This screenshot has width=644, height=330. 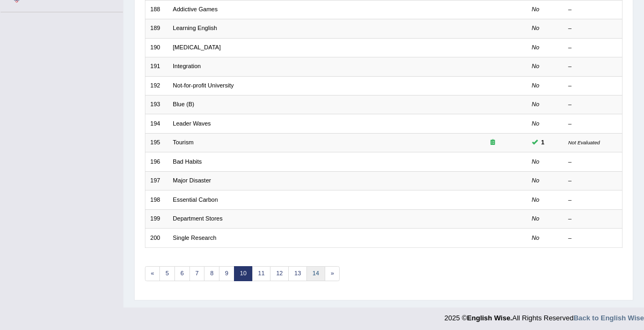 I want to click on td: 192, so click(x=157, y=86).